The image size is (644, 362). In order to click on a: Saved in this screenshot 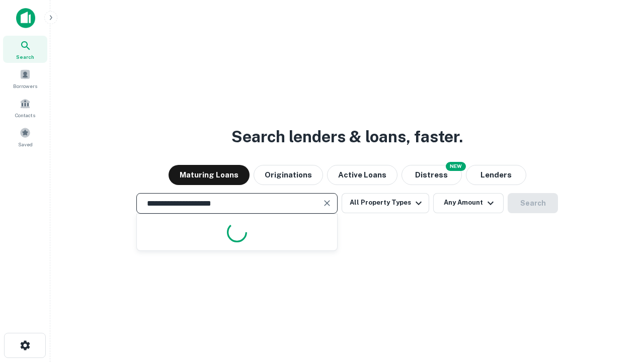, I will do `click(25, 137)`.